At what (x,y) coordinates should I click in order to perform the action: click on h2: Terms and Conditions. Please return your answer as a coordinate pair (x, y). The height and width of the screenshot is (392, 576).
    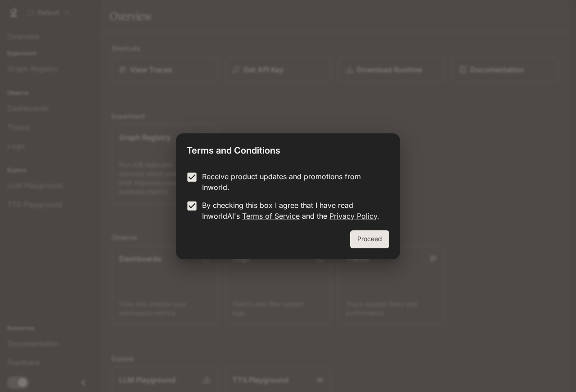
    Looking at the image, I should click on (288, 149).